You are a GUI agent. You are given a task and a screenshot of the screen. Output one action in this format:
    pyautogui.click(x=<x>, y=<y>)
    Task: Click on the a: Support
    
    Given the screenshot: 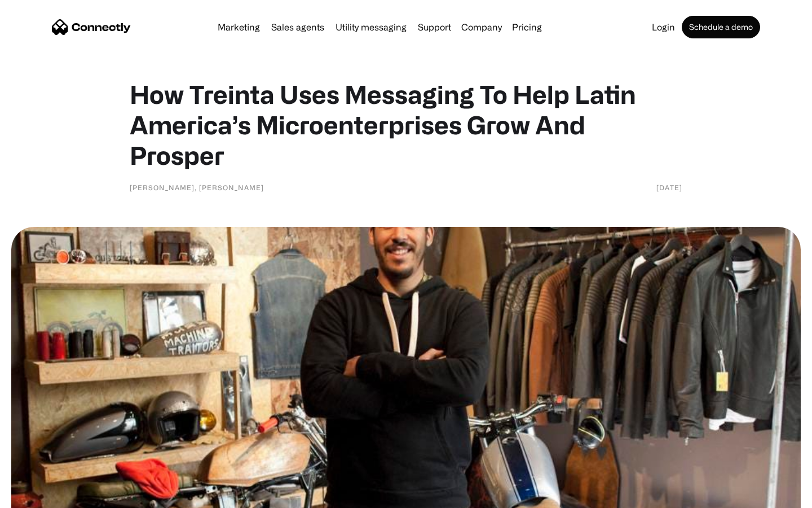 What is the action you would take?
    pyautogui.click(x=434, y=27)
    